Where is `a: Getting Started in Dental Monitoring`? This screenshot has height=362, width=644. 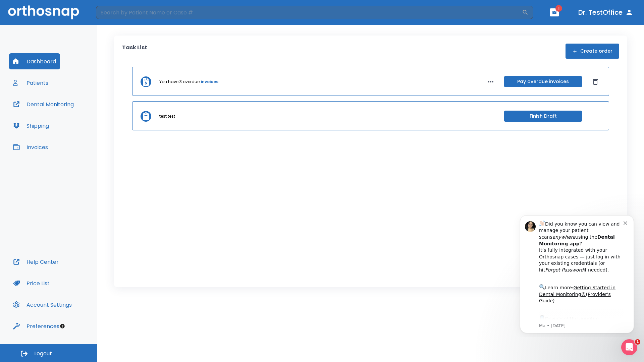 a: Getting Started in Dental Monitoring is located at coordinates (68, 82).